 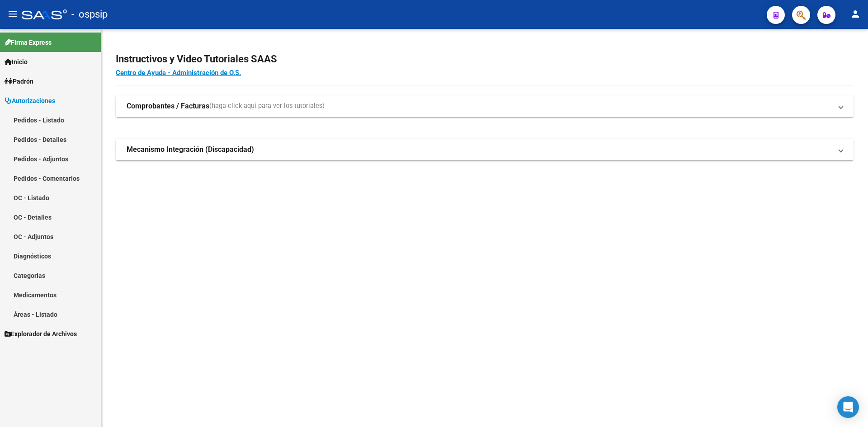 I want to click on span: Firma Express, so click(x=28, y=43).